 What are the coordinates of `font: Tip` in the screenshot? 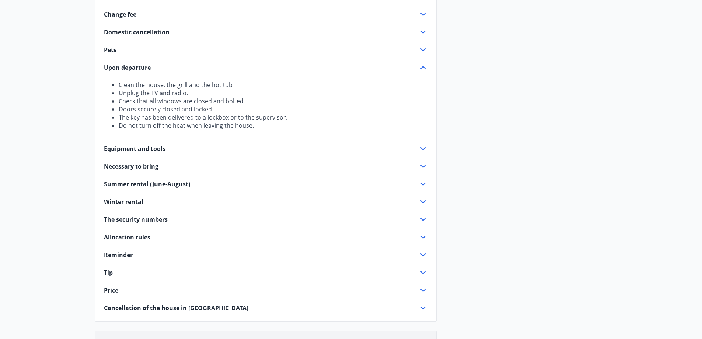 It's located at (108, 272).